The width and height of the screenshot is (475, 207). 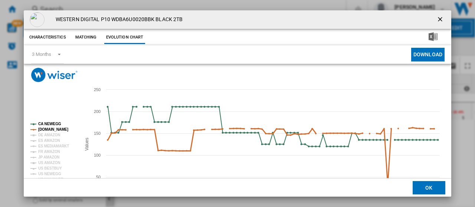 What do you see at coordinates (49, 135) in the screenshot?
I see `tspan: DE AMAZON` at bounding box center [49, 135].